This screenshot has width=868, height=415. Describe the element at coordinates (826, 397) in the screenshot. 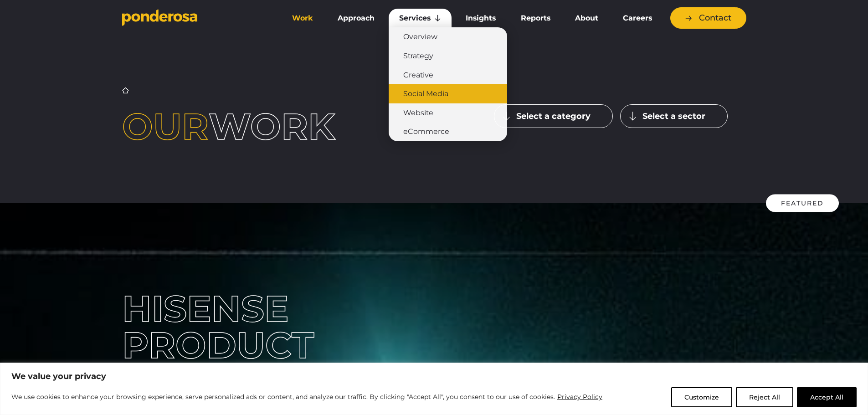

I see `button: Accept All` at that location.